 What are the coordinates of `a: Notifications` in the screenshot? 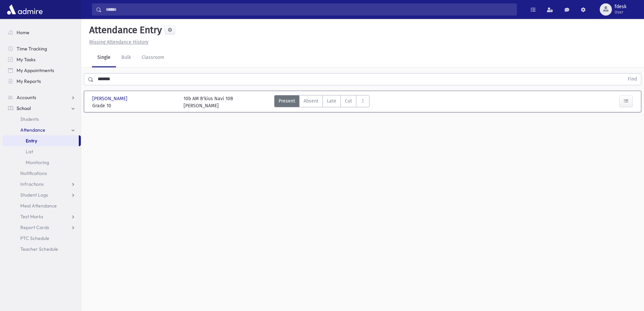 It's located at (41, 173).